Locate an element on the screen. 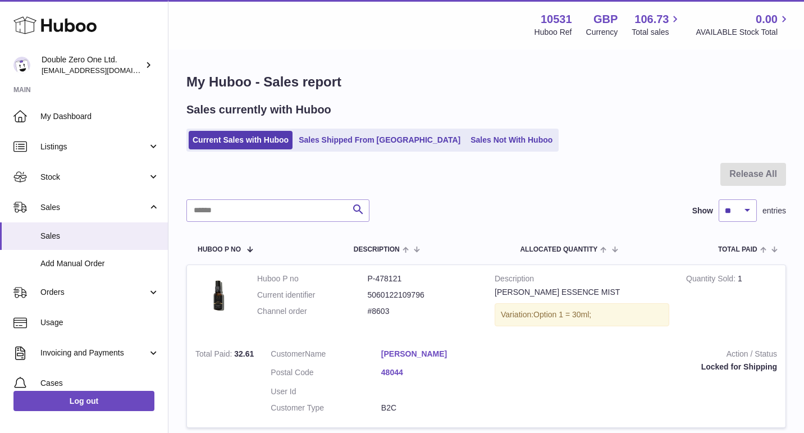 The height and width of the screenshot is (433, 804). img: hello@001skincare.com is located at coordinates (22, 65).